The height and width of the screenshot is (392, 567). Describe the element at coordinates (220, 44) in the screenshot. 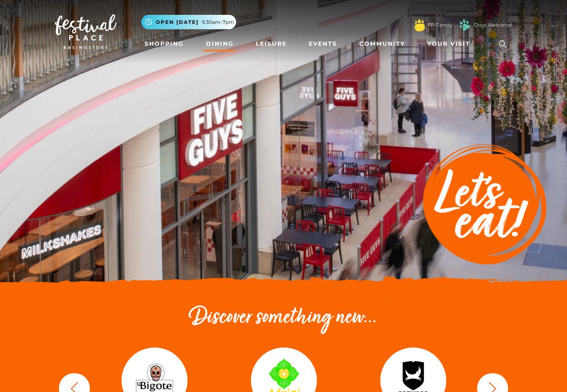

I see `a: Dining` at that location.